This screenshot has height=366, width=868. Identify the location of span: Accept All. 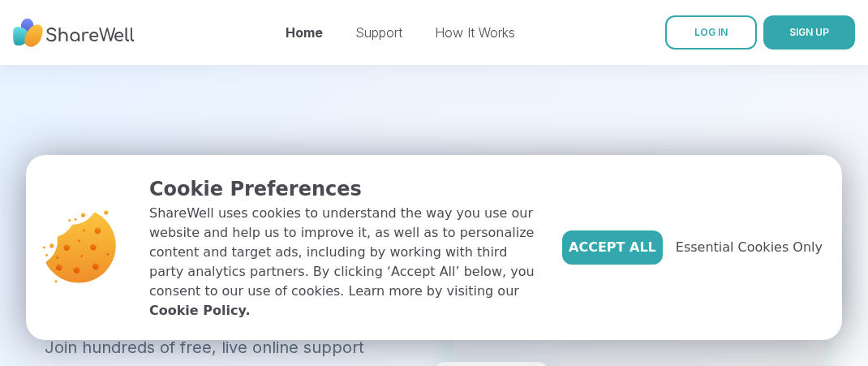
(612, 247).